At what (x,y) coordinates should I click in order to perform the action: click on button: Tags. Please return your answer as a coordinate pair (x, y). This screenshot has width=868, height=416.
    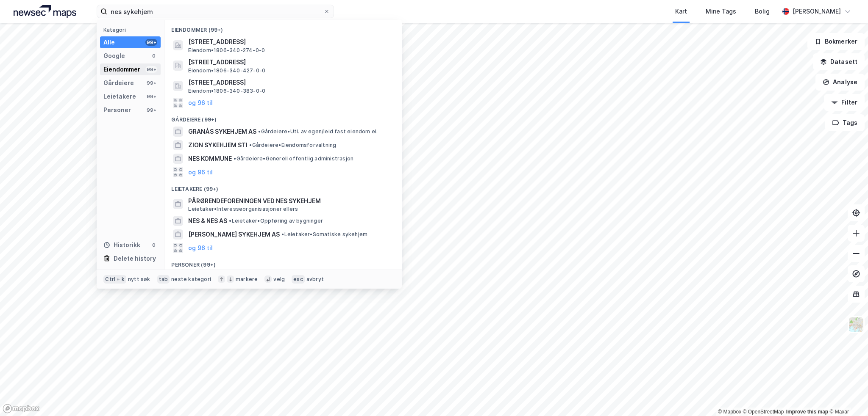
    Looking at the image, I should click on (844, 123).